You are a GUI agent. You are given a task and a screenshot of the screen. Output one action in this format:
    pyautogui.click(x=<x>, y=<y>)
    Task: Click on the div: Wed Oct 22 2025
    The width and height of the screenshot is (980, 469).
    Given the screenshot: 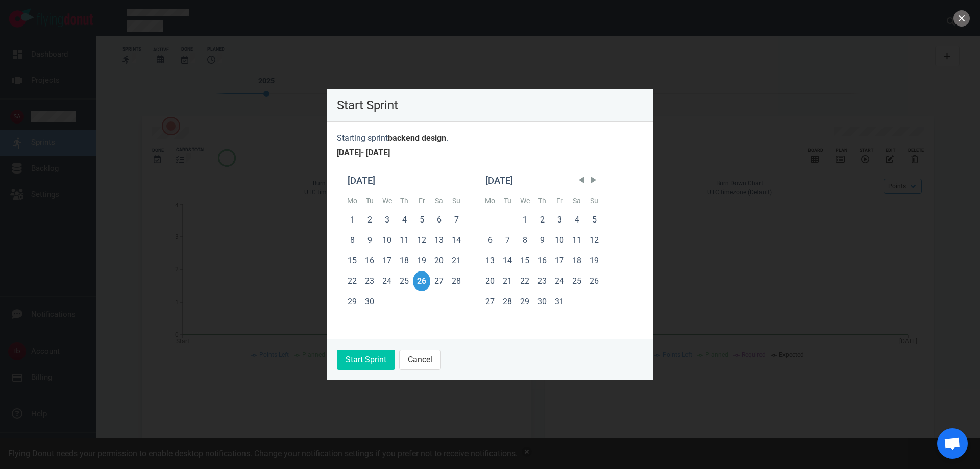 What is the action you would take?
    pyautogui.click(x=525, y=281)
    